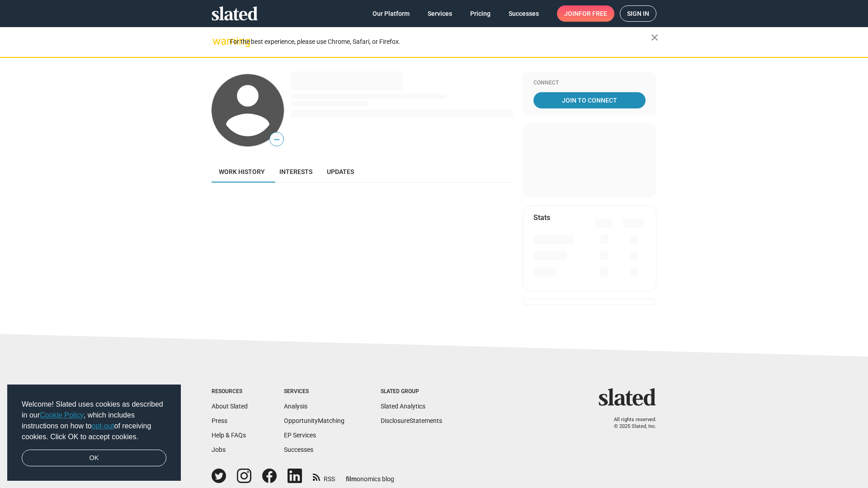 This screenshot has height=488, width=868. Describe the element at coordinates (229, 406) in the screenshot. I see `a: About Slated` at that location.